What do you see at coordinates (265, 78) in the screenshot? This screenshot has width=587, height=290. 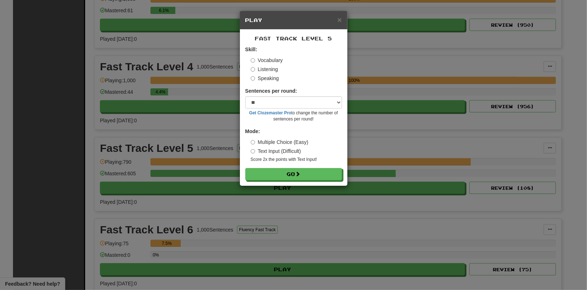 I see `label: Speaking` at bounding box center [265, 78].